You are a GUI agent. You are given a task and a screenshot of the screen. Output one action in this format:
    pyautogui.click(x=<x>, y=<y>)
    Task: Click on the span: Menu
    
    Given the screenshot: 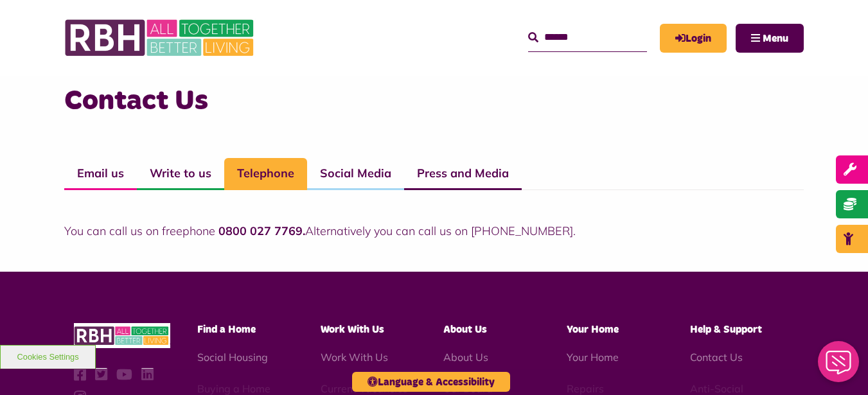 What is the action you would take?
    pyautogui.click(x=776, y=39)
    